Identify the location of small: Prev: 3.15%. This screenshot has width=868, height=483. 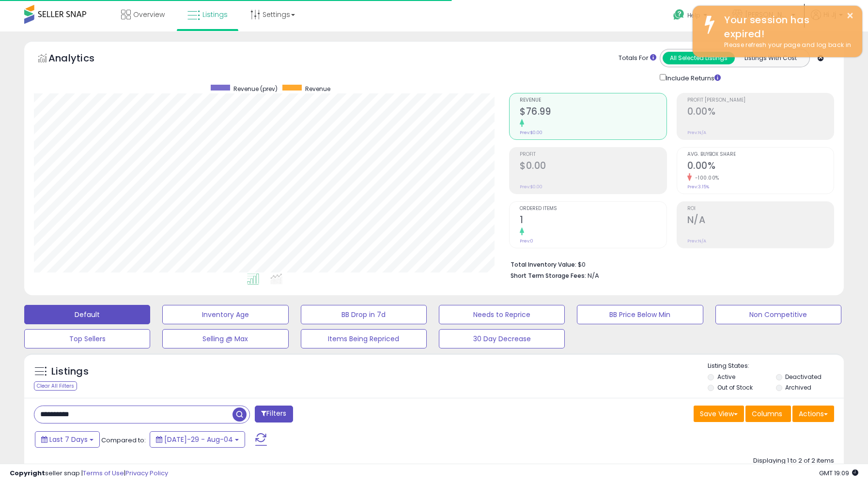
(698, 187).